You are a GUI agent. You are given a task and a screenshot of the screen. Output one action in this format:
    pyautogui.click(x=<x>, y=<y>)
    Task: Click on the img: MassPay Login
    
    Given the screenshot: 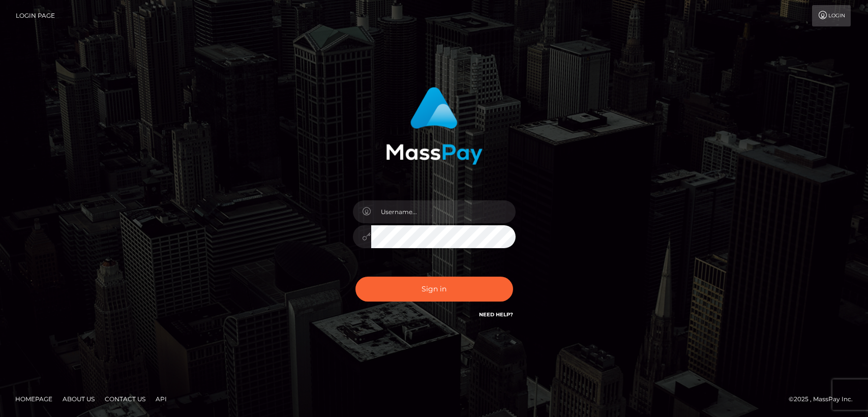 What is the action you would take?
    pyautogui.click(x=434, y=125)
    